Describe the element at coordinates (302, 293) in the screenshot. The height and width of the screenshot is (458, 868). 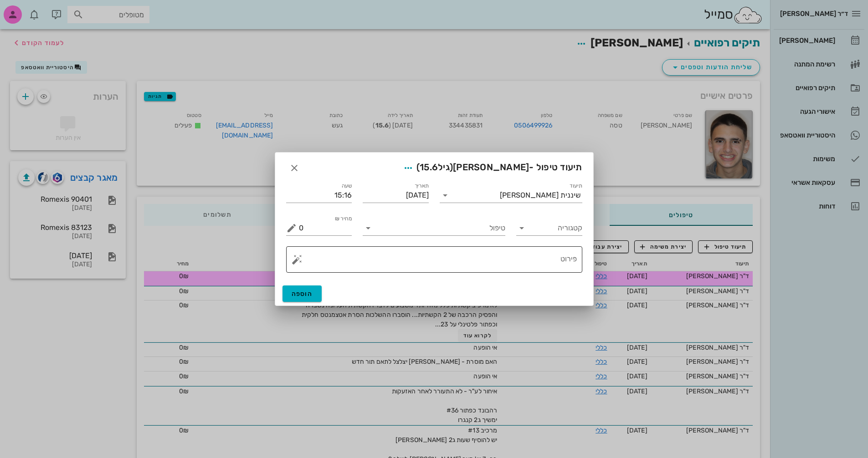
I see `span: הוספה` at that location.